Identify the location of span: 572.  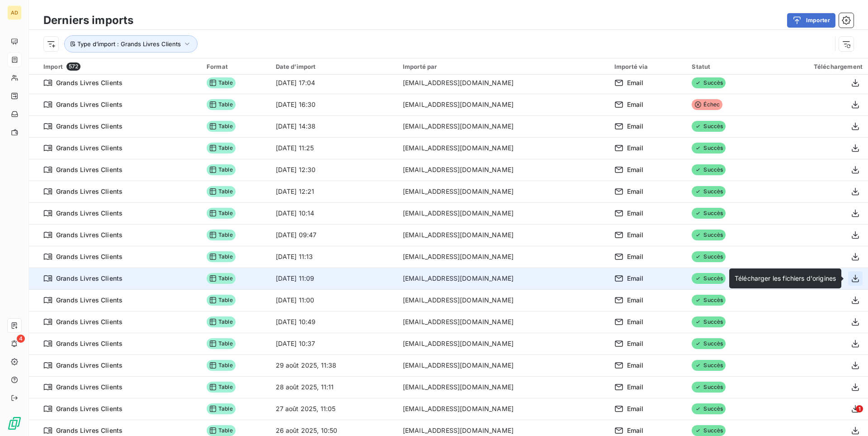
(74, 66).